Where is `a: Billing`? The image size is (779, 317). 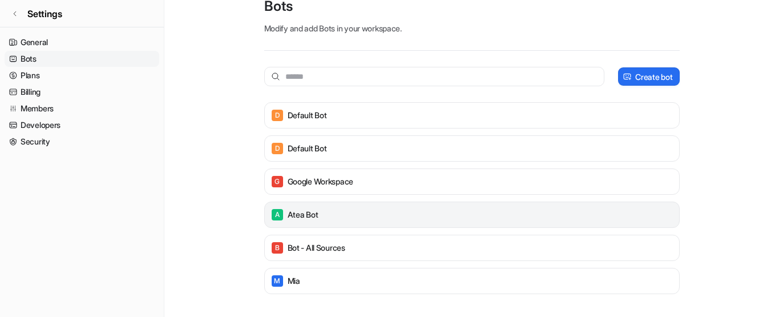 a: Billing is located at coordinates (82, 92).